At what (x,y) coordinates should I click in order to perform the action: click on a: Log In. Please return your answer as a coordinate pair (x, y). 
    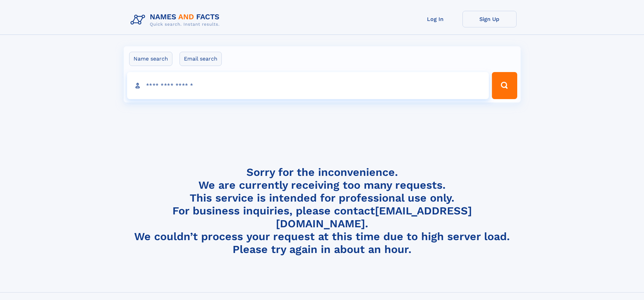
    Looking at the image, I should click on (435, 19).